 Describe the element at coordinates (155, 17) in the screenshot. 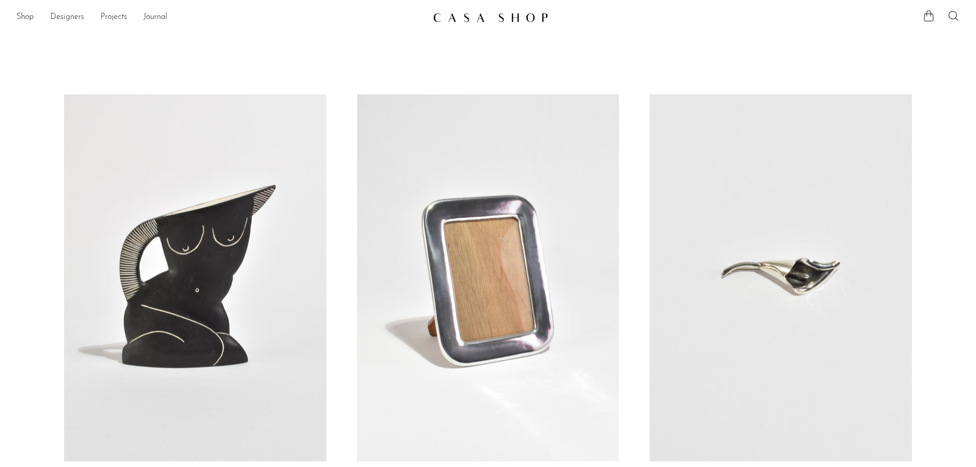

I see `a: Journal` at that location.